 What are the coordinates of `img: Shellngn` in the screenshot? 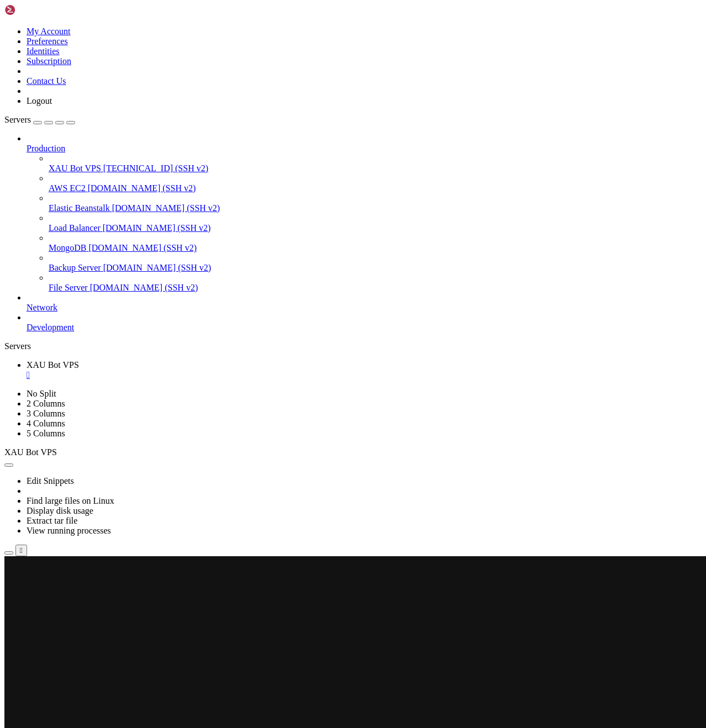 It's located at (36, 10).